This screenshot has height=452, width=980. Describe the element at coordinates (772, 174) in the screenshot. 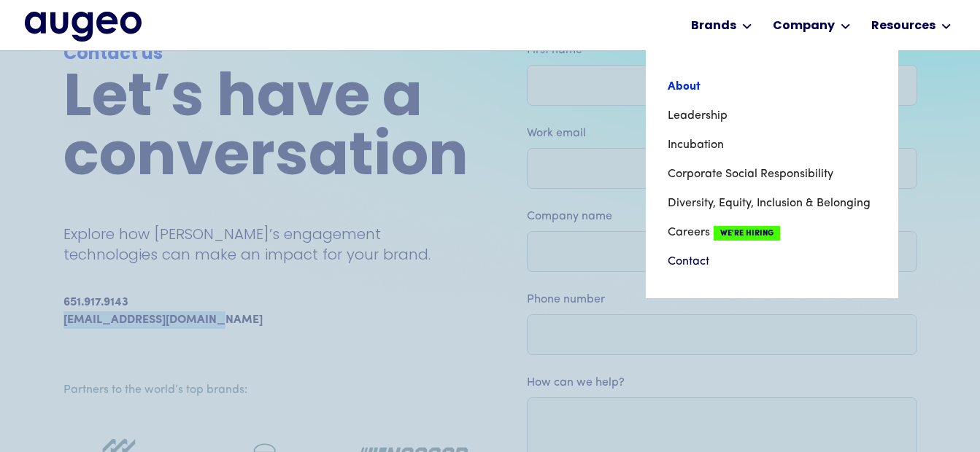

I see `a: Corporate Social Responsibility` at that location.